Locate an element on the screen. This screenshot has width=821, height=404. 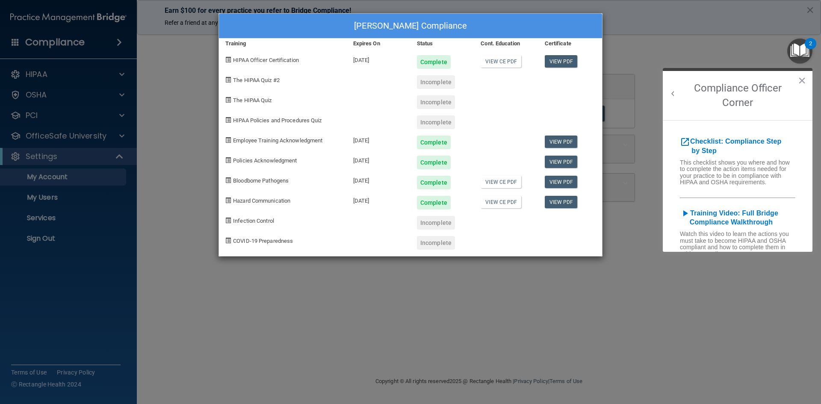
b: Training Video: Full Bridge Compliance Walkthrough is located at coordinates (729, 218).